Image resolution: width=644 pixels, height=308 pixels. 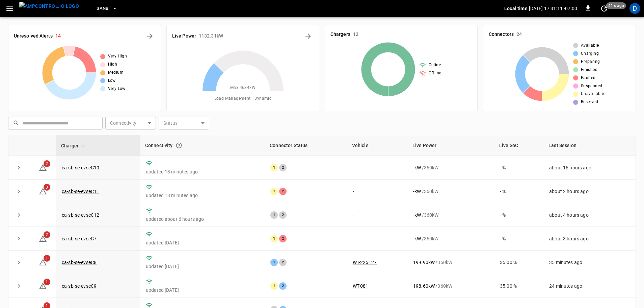 I want to click on th: Last Session, so click(x=590, y=145).